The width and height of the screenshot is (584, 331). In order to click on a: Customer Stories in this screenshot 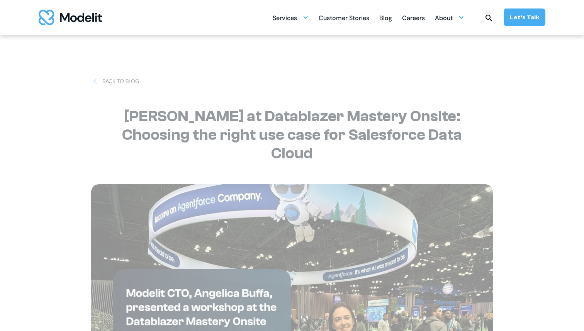, I will do `click(344, 17)`.